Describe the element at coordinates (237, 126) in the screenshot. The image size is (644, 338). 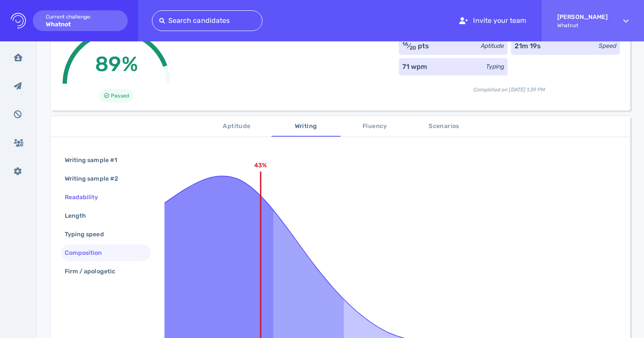
I see `span: Aptitude` at that location.